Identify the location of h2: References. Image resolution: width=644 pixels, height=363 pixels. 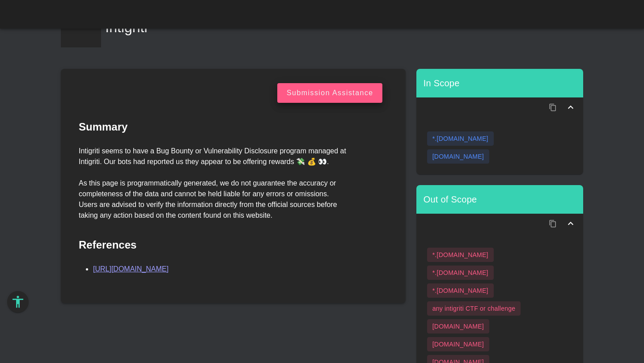
(242, 245).